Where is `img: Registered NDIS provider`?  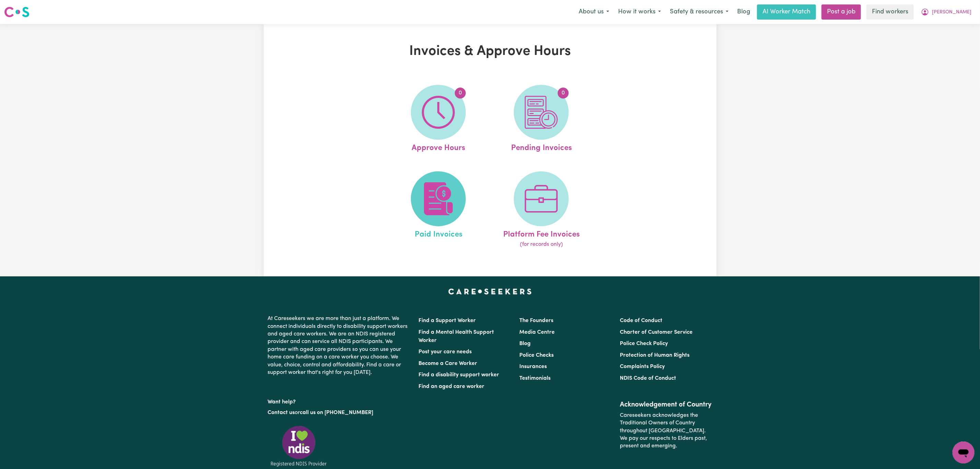 img: Registered NDIS provider is located at coordinates (299, 446).